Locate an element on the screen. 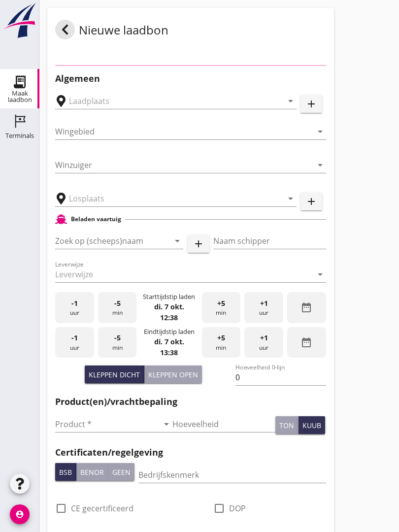 This screenshot has height=532, width=399. input: Zoek op (scheeps)naam is located at coordinates (105, 241).